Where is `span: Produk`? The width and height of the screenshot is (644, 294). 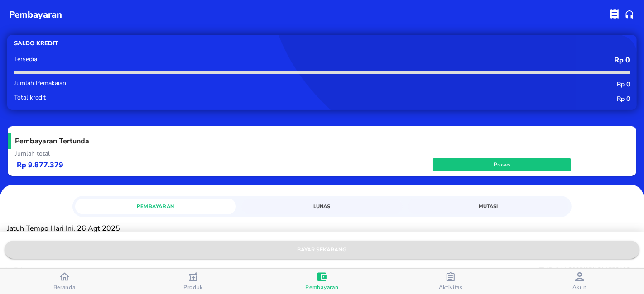 span: Produk is located at coordinates (193, 287).